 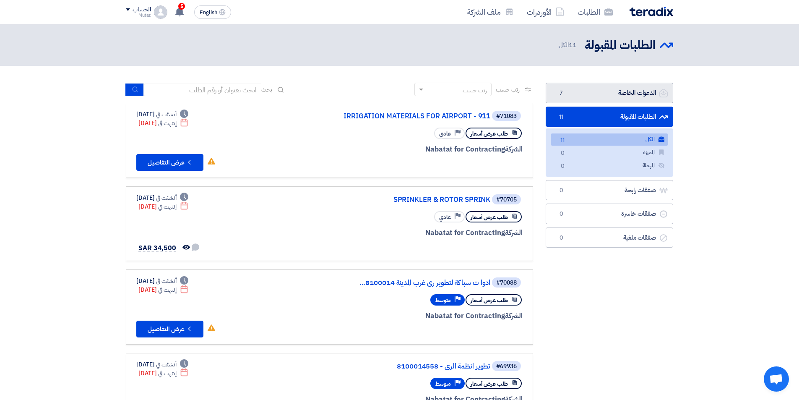 I want to click on a: IRRIGATION MATERIALS FOR AIRPORT - 911, so click(x=406, y=116).